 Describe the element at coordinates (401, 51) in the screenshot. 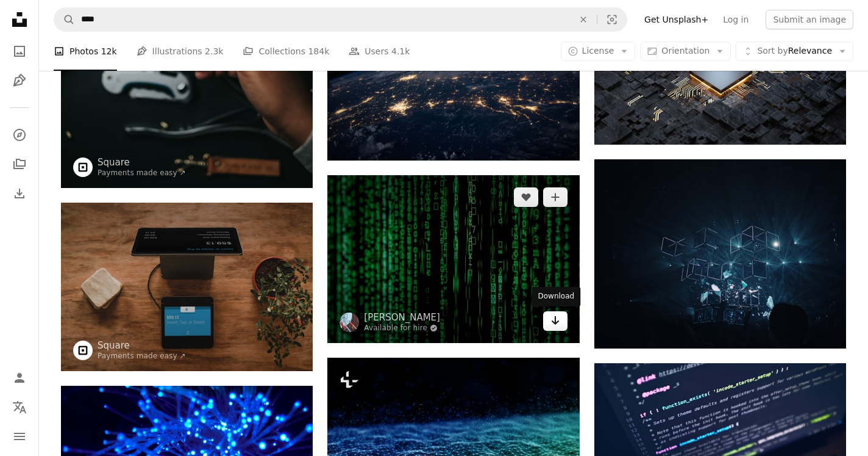

I see `span: 4.1k` at that location.